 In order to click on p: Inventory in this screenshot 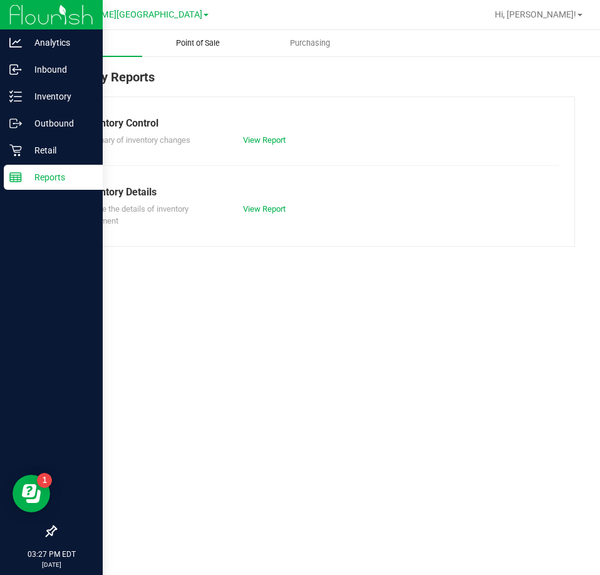, I will do `click(59, 96)`.